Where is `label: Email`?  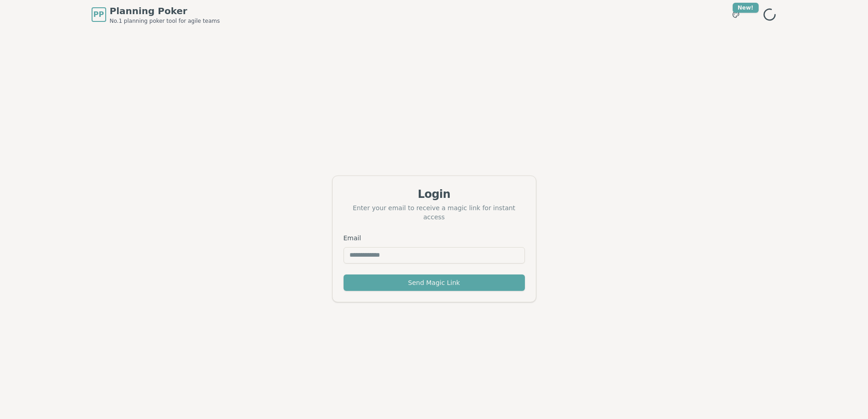
label: Email is located at coordinates (352, 238).